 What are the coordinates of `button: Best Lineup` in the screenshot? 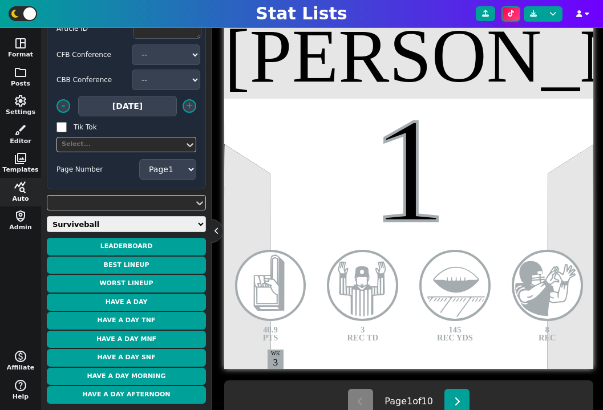 It's located at (126, 265).